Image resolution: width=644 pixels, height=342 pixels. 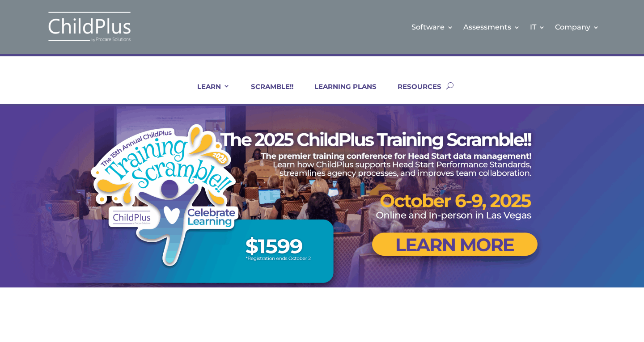 What do you see at coordinates (208, 93) in the screenshot?
I see `a: LEARN` at bounding box center [208, 93].